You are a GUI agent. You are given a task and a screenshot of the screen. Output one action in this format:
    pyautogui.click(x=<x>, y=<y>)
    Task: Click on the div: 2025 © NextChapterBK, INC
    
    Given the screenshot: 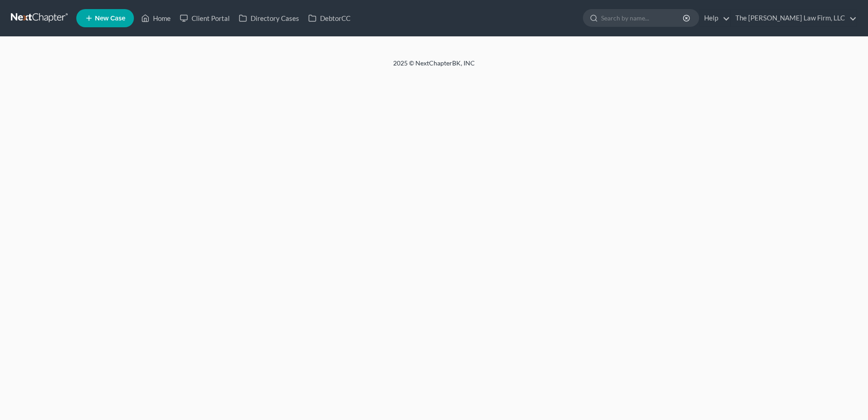 What is the action you would take?
    pyautogui.click(x=434, y=67)
    